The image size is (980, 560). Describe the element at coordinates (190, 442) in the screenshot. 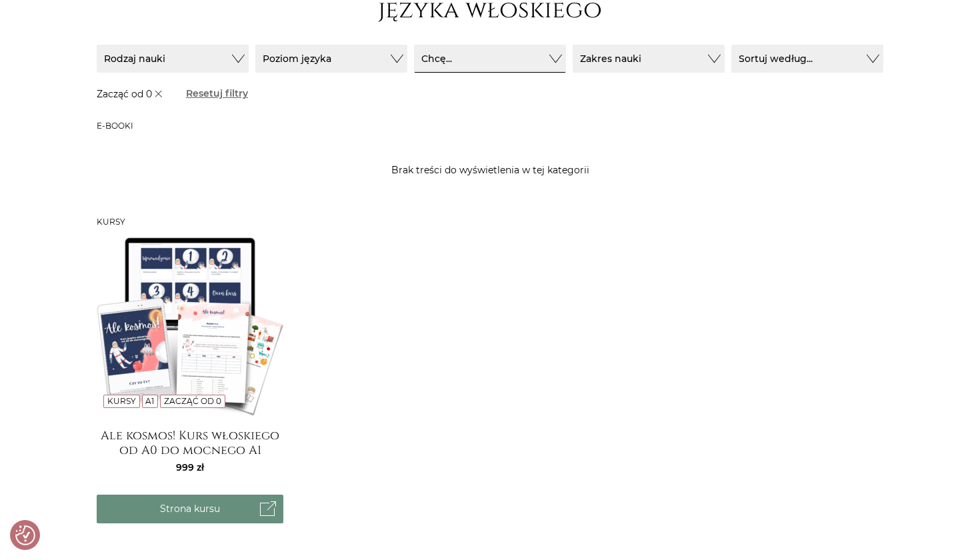

I see `h4: Ale kosmos! Kurs włoskiego od A0 do mocnego A1` at that location.